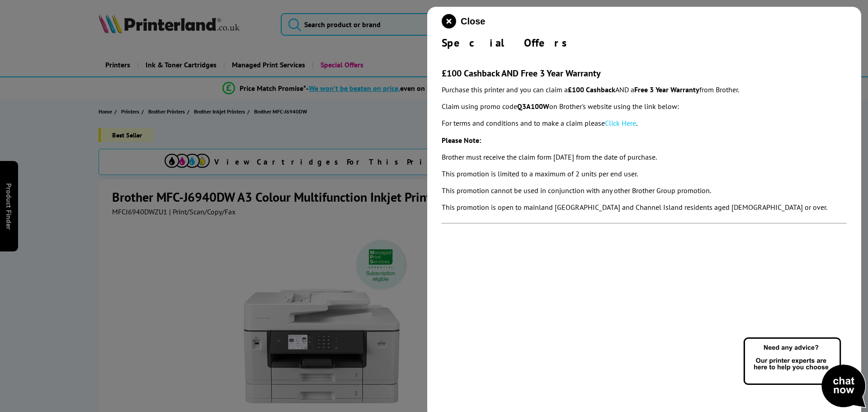 This screenshot has height=412, width=868. What do you see at coordinates (576, 191) in the screenshot?
I see `em: This promotion cannot be used in conjunction with any other Brother Group promotion.` at bounding box center [576, 191].